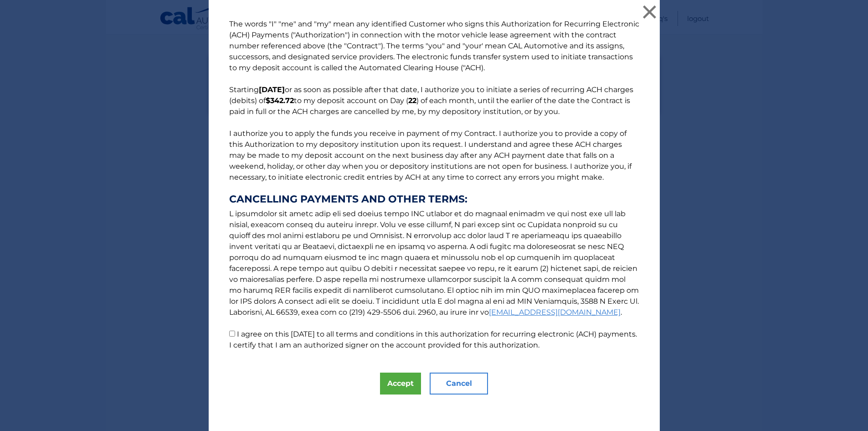 This screenshot has height=431, width=868. What do you see at coordinates (434, 185) in the screenshot?
I see `p: The words "I" "me" and "my" mean any identified Customer who signs this Authorization for Recurri...` at bounding box center [434, 185].